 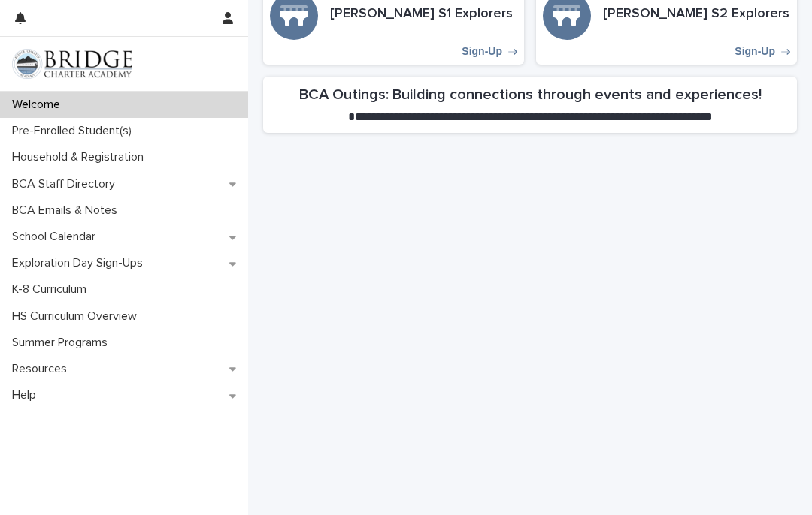 What do you see at coordinates (27, 395) in the screenshot?
I see `p: Help` at bounding box center [27, 395].